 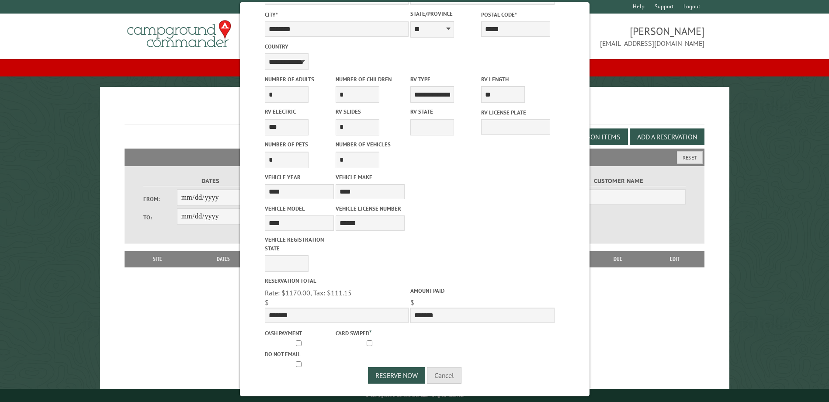 I want to click on label: Number of Pets, so click(x=299, y=144).